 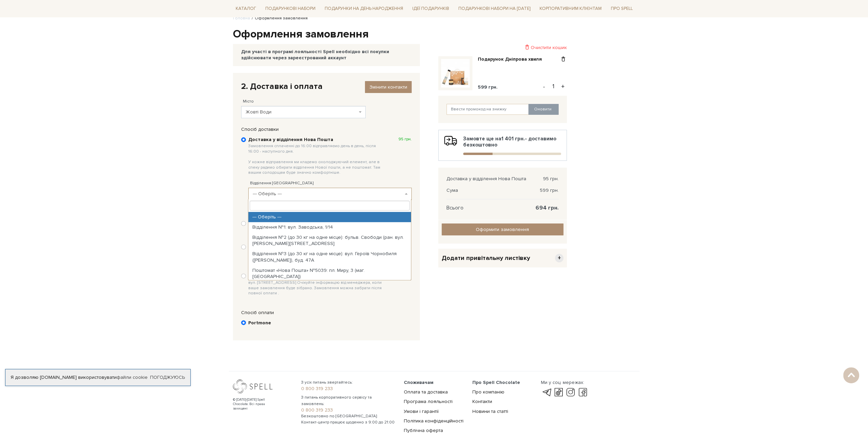 I want to click on a: Подарунки на День народження, so click(x=364, y=8).